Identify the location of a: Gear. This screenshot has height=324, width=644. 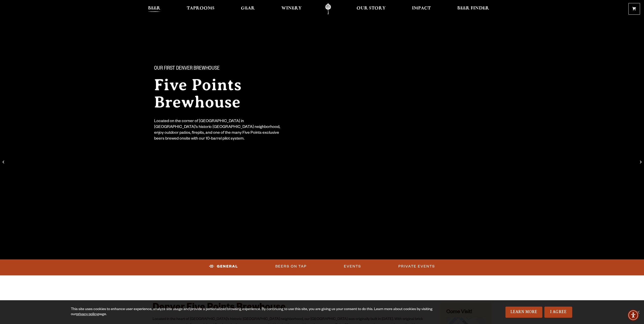
(248, 9).